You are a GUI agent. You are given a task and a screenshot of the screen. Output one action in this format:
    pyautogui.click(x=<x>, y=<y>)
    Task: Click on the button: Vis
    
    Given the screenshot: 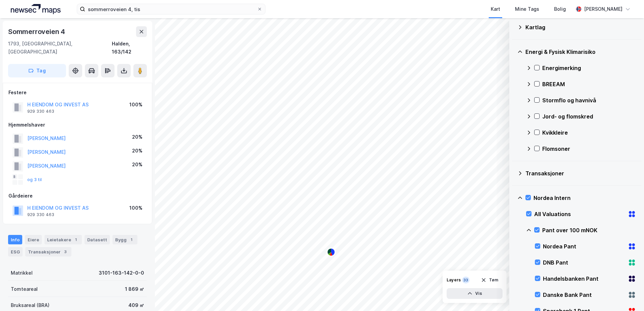 What is the action you would take?
    pyautogui.click(x=475, y=294)
    